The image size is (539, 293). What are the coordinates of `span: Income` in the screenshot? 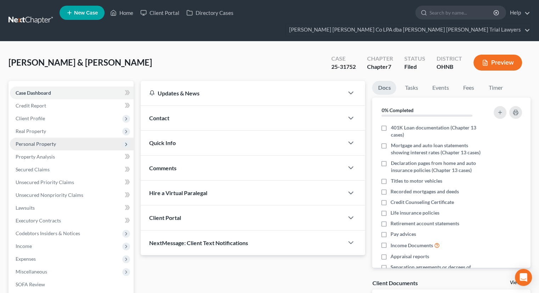 It's located at (24, 246).